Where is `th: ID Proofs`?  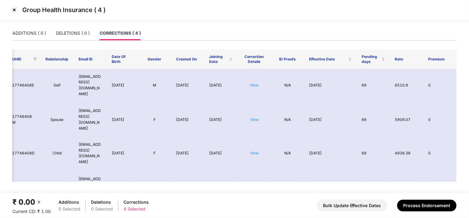 th: ID Proofs is located at coordinates (288, 59).